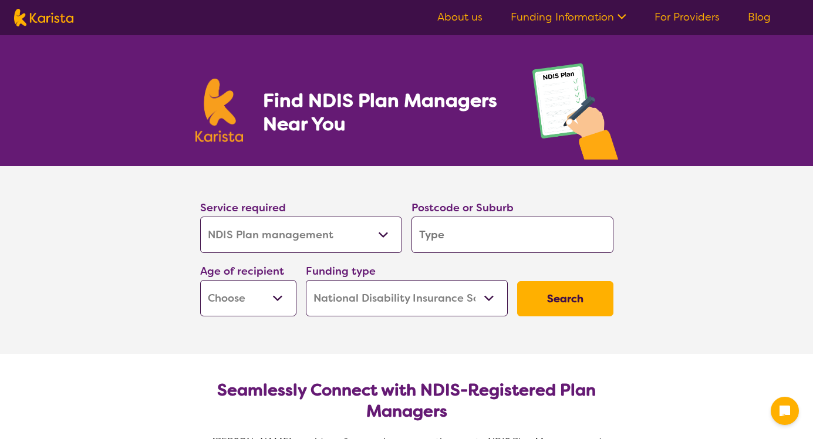  What do you see at coordinates (242, 271) in the screenshot?
I see `label: Age of recipient` at bounding box center [242, 271].